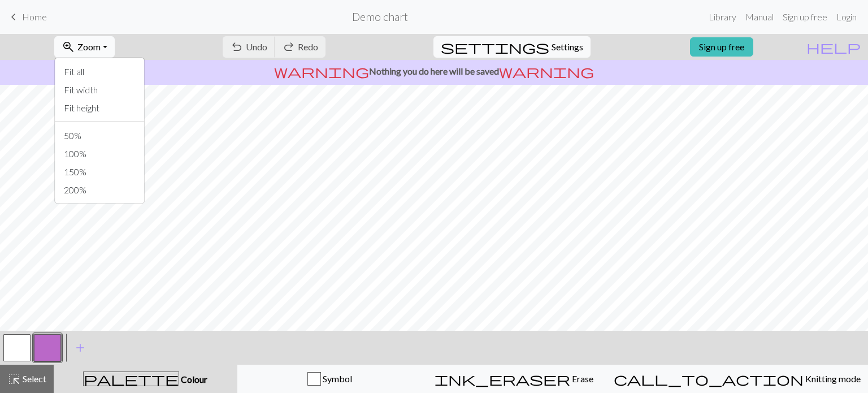 The width and height of the screenshot is (868, 393). Describe the element at coordinates (495, 47) in the screenshot. I see `i: Settings` at that location.